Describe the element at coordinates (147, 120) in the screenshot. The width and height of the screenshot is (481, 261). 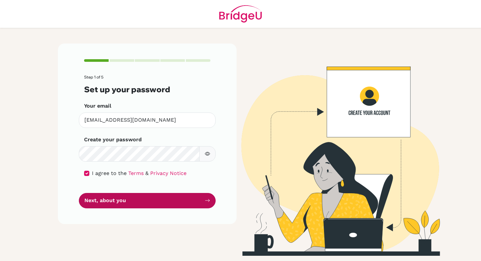
I see `input: Insert your email*` at that location.